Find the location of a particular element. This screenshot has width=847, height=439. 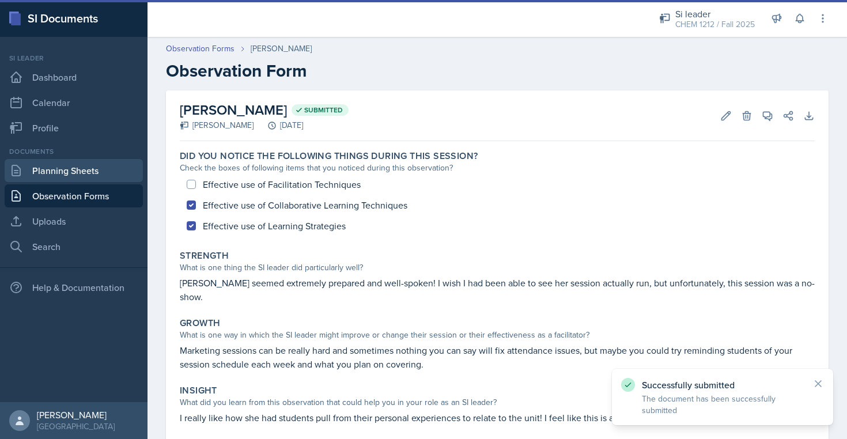

h2: Observation Form is located at coordinates (497, 71).